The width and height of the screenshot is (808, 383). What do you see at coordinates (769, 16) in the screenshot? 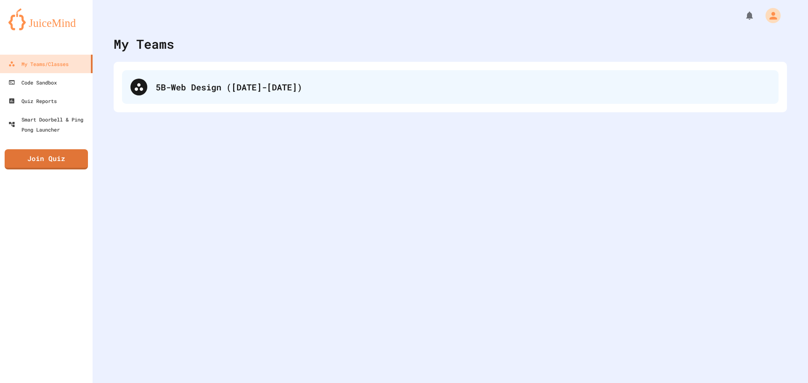
I see `div: My Account` at bounding box center [769, 16].